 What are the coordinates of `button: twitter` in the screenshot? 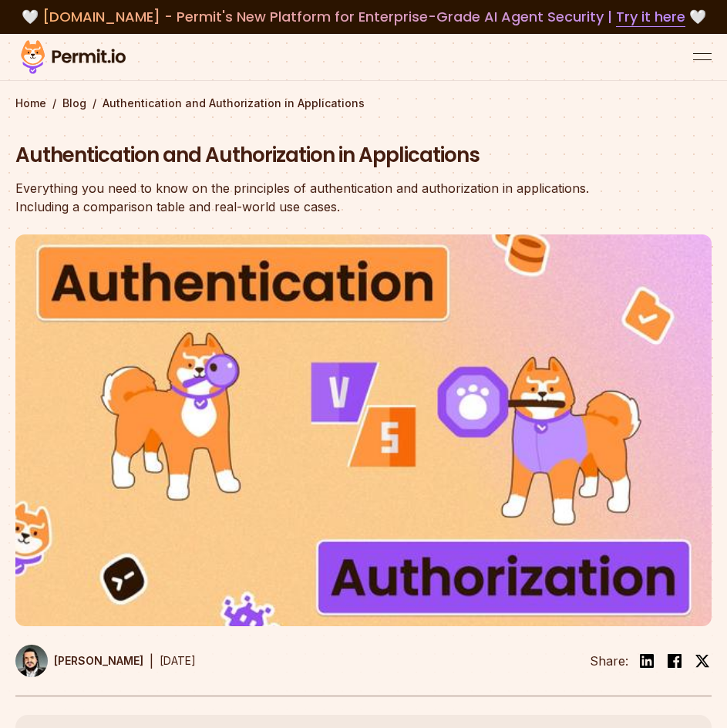 It's located at (702, 661).